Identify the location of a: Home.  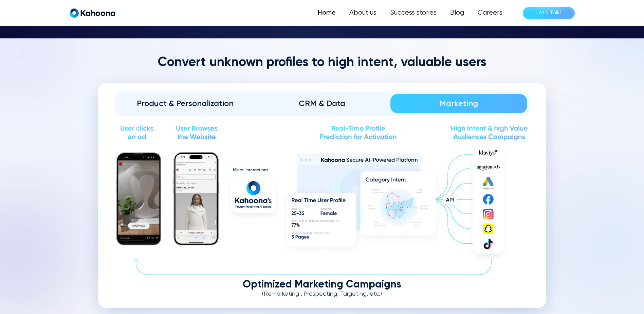
(326, 13).